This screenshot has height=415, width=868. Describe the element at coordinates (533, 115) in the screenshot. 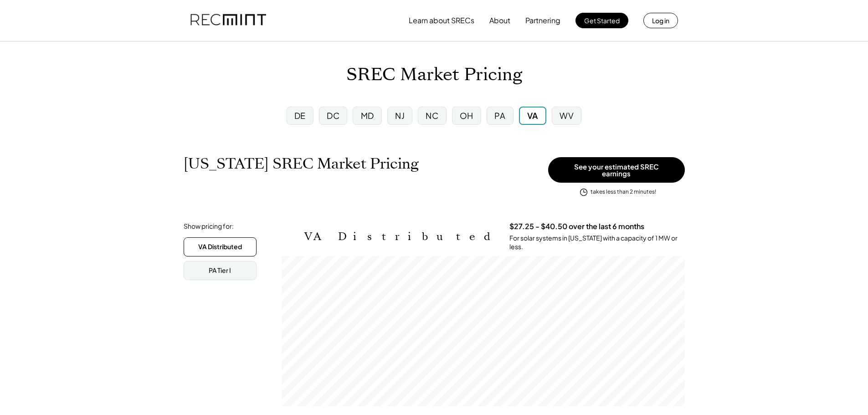

I see `div: VA` at that location.